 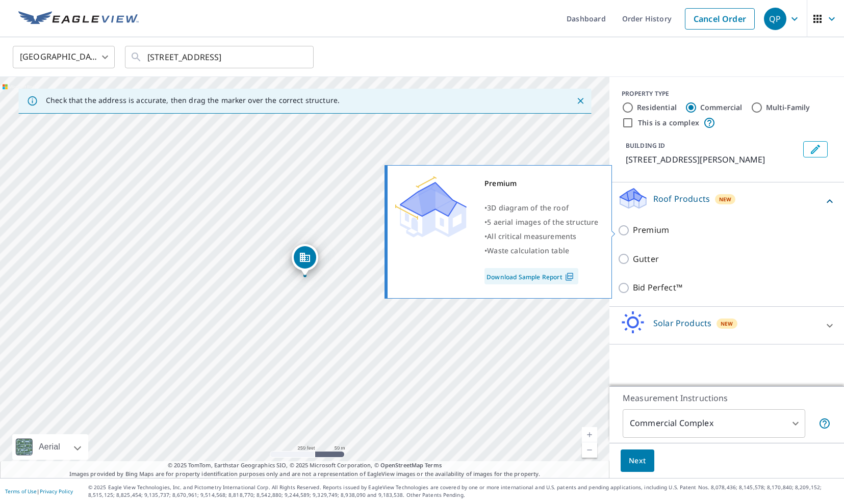 I want to click on p: Check that the address is accurate, then drag the marker over the correct structure., so click(x=193, y=100).